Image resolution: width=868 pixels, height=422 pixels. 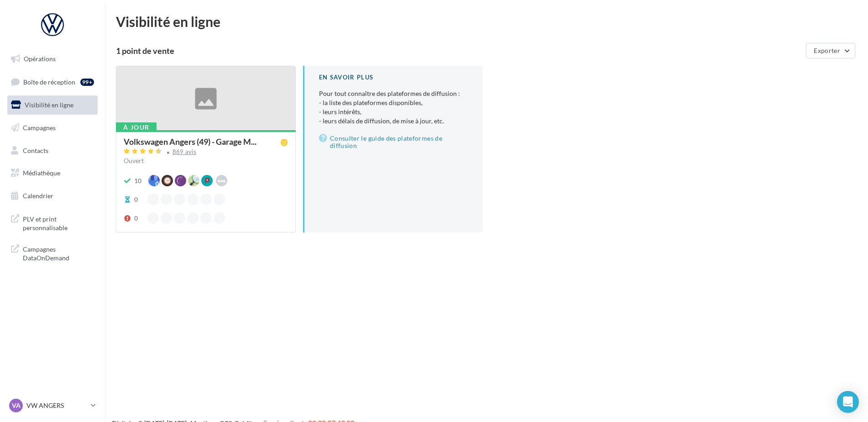 I want to click on span: Boîte de réception, so click(x=50, y=81).